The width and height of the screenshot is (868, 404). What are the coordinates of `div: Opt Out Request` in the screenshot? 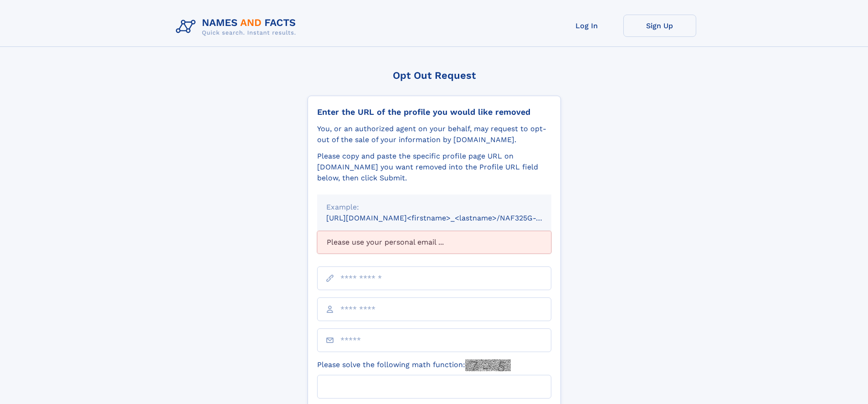 It's located at (434, 75).